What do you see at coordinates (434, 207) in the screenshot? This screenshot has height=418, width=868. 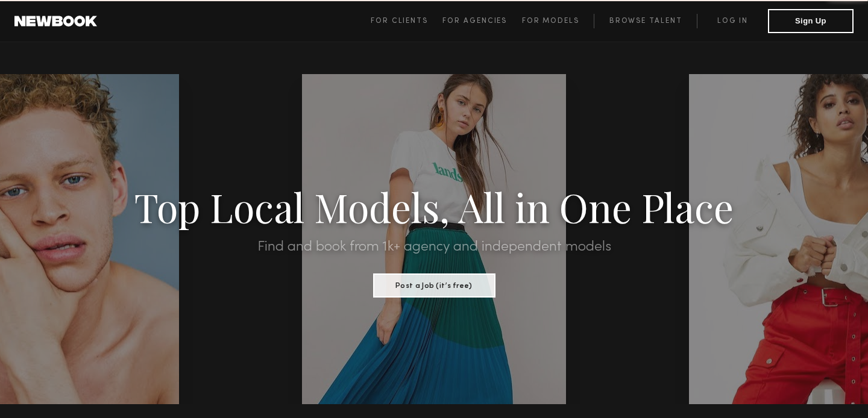 I see `h1: Top Local Models, All in One Place` at bounding box center [434, 207].